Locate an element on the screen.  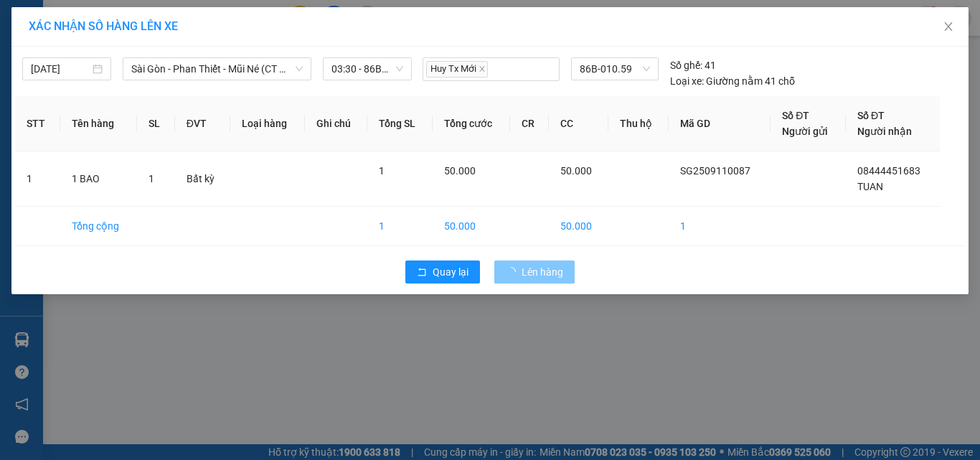
th: CR is located at coordinates (530, 123).